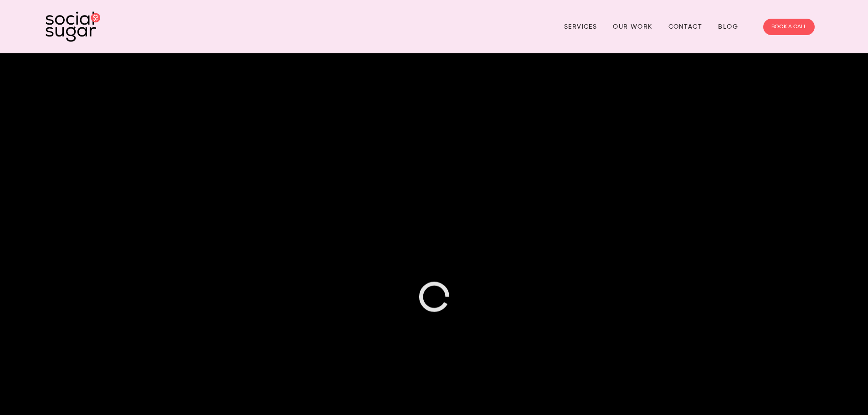 The width and height of the screenshot is (868, 415). Describe the element at coordinates (685, 26) in the screenshot. I see `a: Contact` at that location.